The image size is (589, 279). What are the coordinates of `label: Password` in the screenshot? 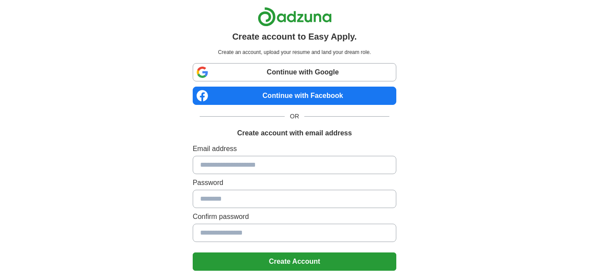 It's located at (294, 183).